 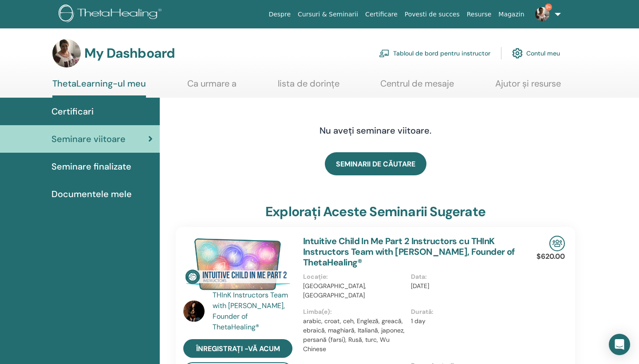 I want to click on img: cog.svg, so click(x=518, y=53).